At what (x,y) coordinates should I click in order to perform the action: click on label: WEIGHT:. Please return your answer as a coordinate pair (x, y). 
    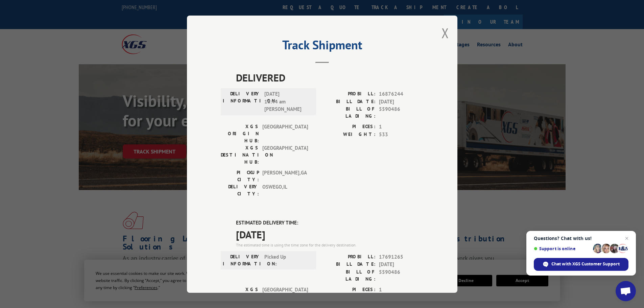
    Looking at the image, I should click on (349, 134).